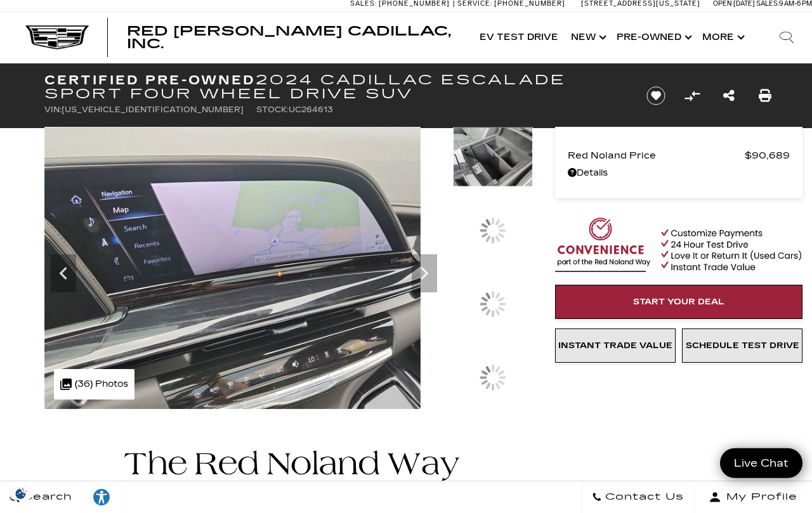 The height and width of the screenshot is (513, 812). Describe the element at coordinates (767, 155) in the screenshot. I see `span: $90,689` at that location.